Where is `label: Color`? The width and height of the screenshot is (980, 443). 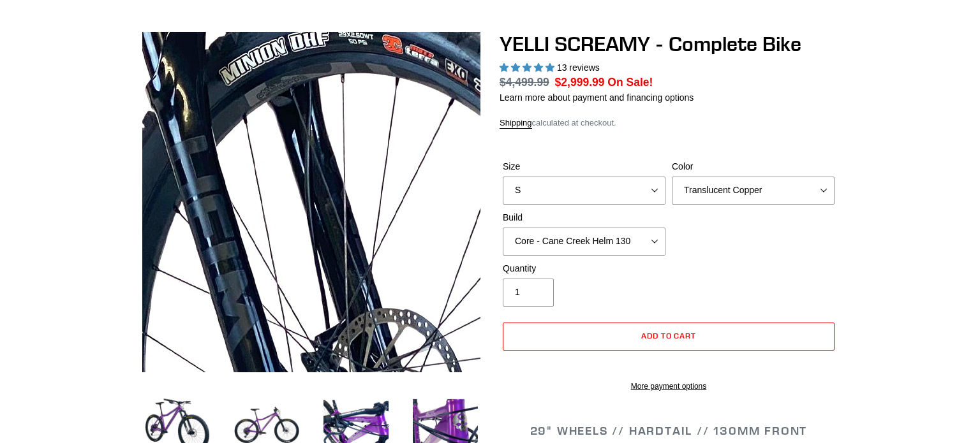 label: Color is located at coordinates (753, 167).